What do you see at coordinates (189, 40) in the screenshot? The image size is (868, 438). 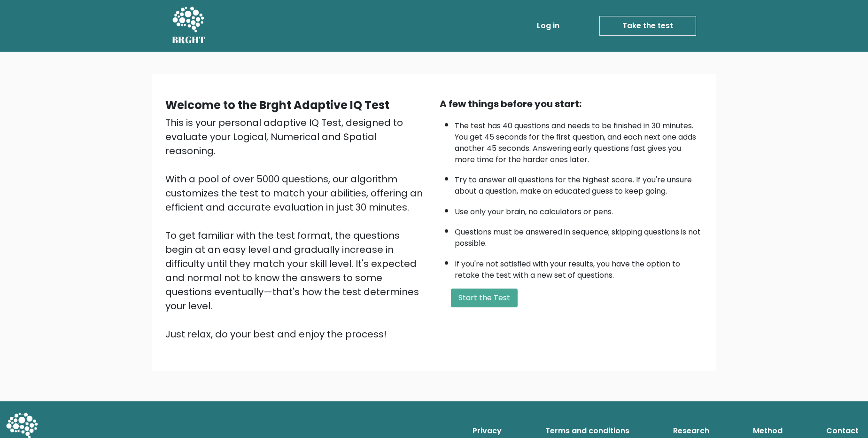 I see `h5: BRGHT` at bounding box center [189, 40].